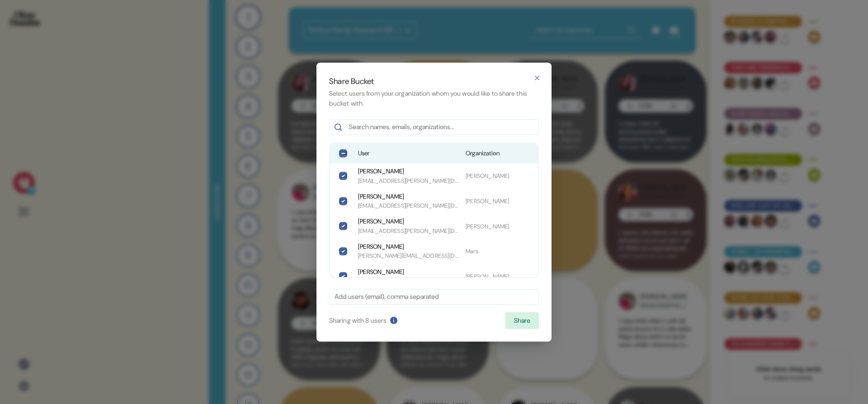 The width and height of the screenshot is (868, 404). I want to click on span: Organization, so click(499, 154).